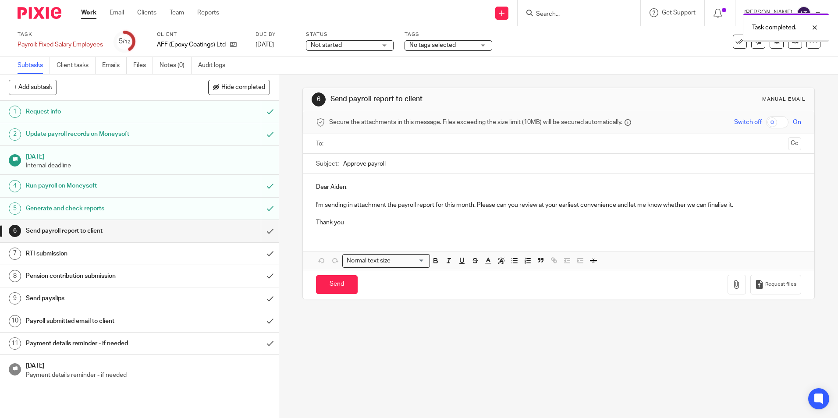 The image size is (838, 418). Describe the element at coordinates (328, 164) in the screenshot. I see `label: Subject:` at that location.